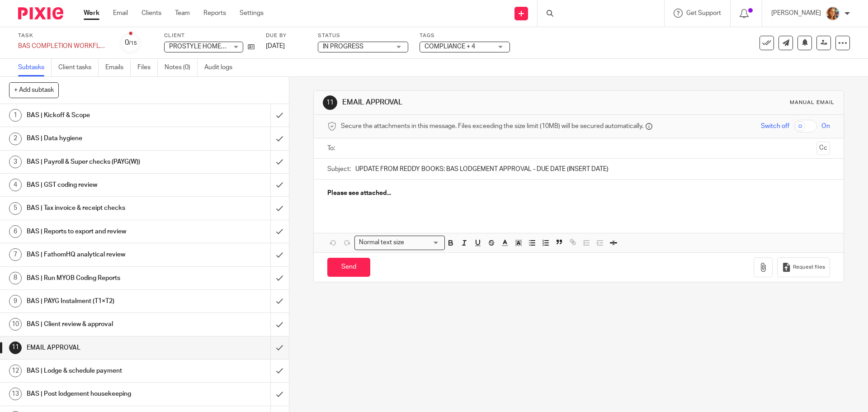 The image size is (868, 412). Describe the element at coordinates (209, 35) in the screenshot. I see `label: Client` at that location.